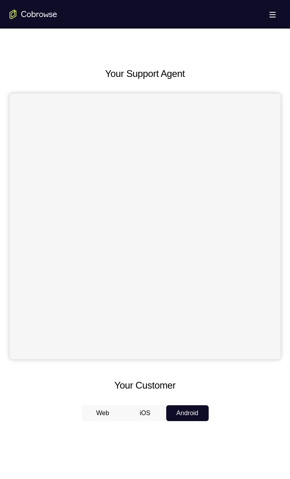  What do you see at coordinates (145, 74) in the screenshot?
I see `h2: Your Support Agent` at bounding box center [145, 74].